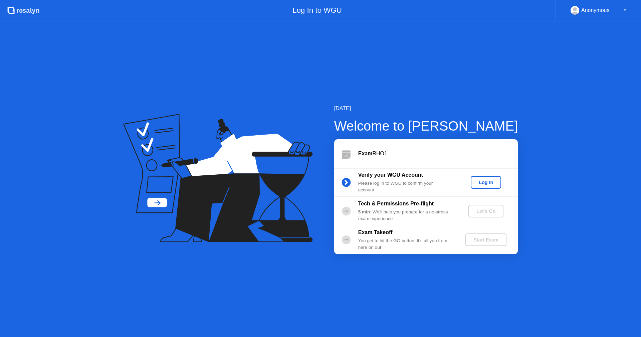 This screenshot has width=641, height=337. I want to click on b: Exam Takeoff, so click(375, 232).